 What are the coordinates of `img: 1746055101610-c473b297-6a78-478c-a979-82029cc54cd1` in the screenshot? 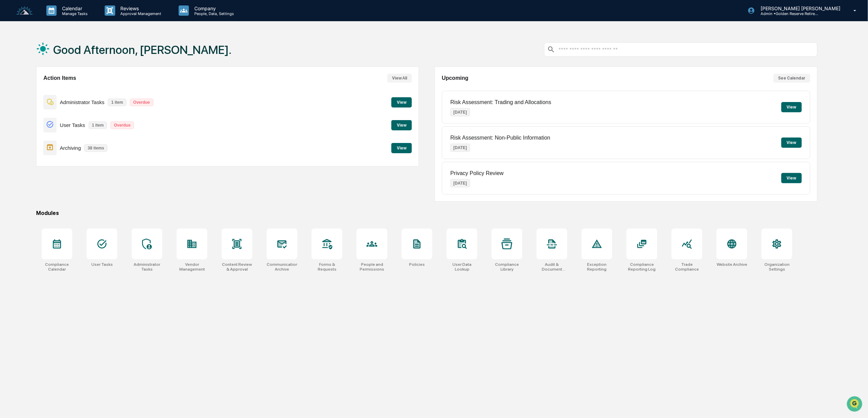 It's located at (13, 59).